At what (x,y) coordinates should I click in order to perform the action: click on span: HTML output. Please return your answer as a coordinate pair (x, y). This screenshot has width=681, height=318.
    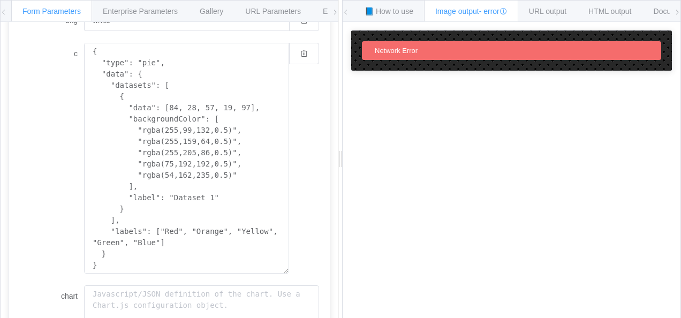
    Looking at the image, I should click on (610, 11).